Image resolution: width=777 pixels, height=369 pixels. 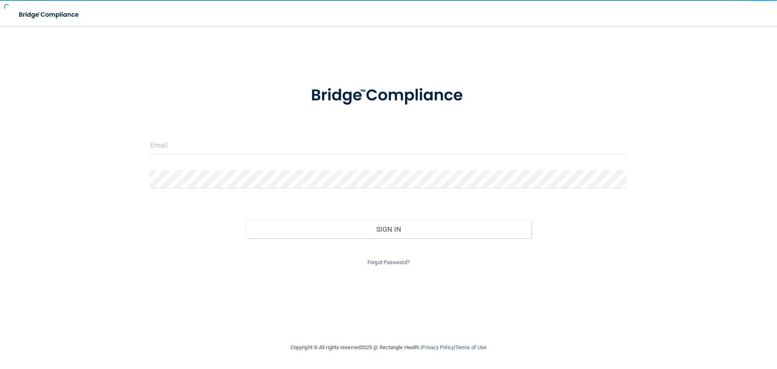 What do you see at coordinates (437, 347) in the screenshot?
I see `a: Privacy Policy` at bounding box center [437, 347].